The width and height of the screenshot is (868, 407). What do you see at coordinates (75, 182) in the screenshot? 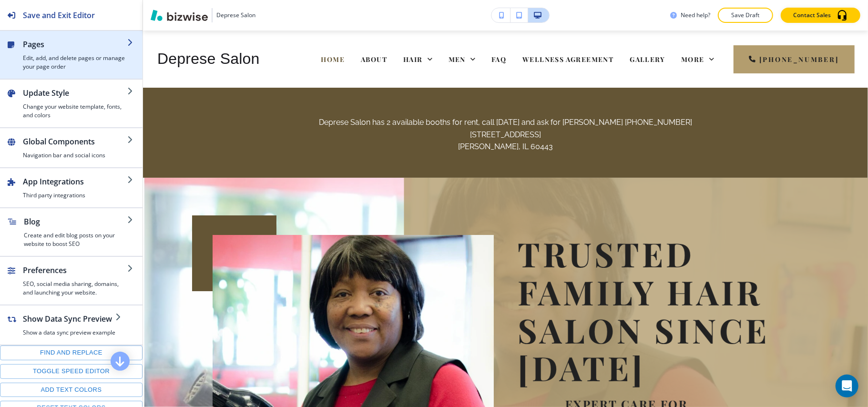
I see `h2: App Integrations` at bounding box center [75, 182].